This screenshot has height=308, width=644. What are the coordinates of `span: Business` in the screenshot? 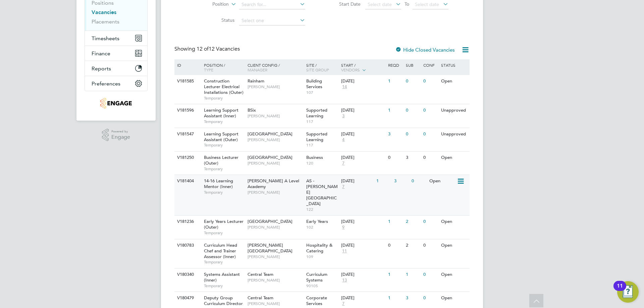 It's located at (315, 157).